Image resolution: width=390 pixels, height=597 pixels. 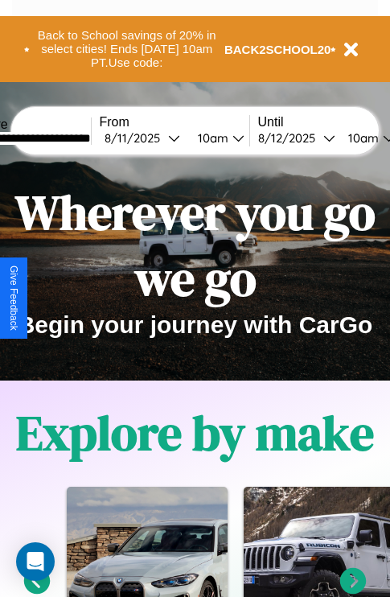 What do you see at coordinates (195, 433) in the screenshot?
I see `h1: Explore by make` at bounding box center [195, 433].